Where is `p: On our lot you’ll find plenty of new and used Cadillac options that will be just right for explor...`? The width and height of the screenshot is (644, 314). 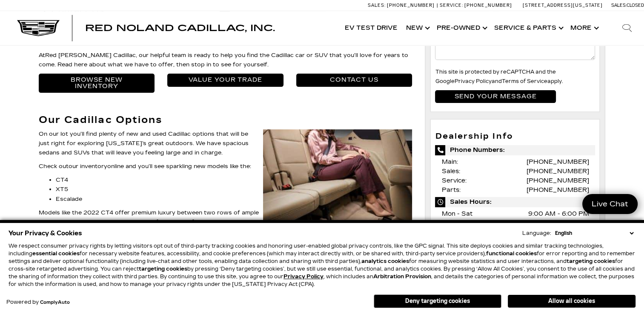
p: On our lot you’ll find plenty of new and used Cadillac options that will be just right for explor... is located at coordinates (226, 143).